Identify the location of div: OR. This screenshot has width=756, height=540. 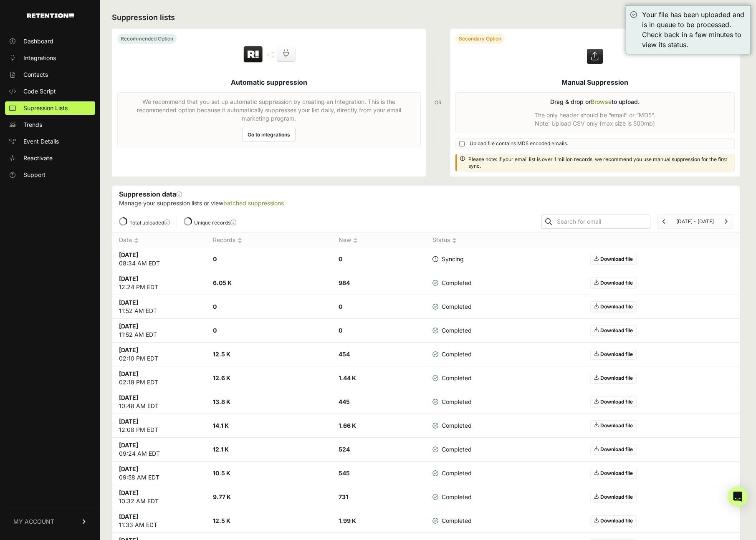
(438, 102).